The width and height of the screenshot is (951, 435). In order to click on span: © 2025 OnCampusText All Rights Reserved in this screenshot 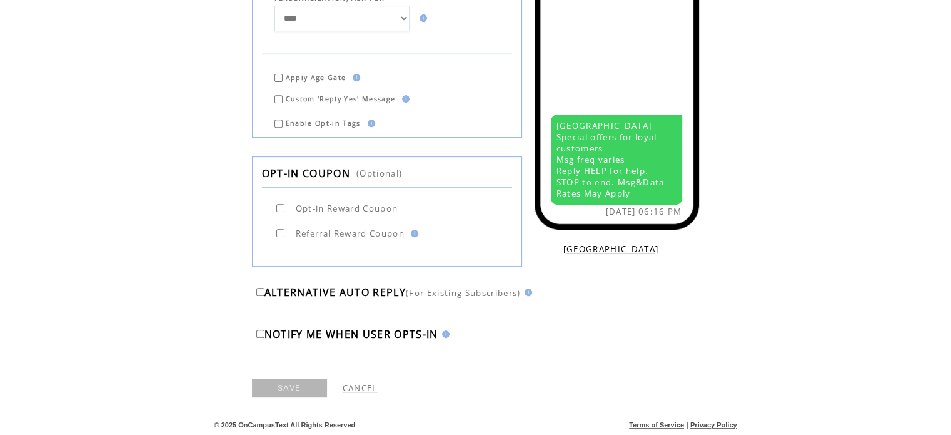, I will do `click(285, 425)`.